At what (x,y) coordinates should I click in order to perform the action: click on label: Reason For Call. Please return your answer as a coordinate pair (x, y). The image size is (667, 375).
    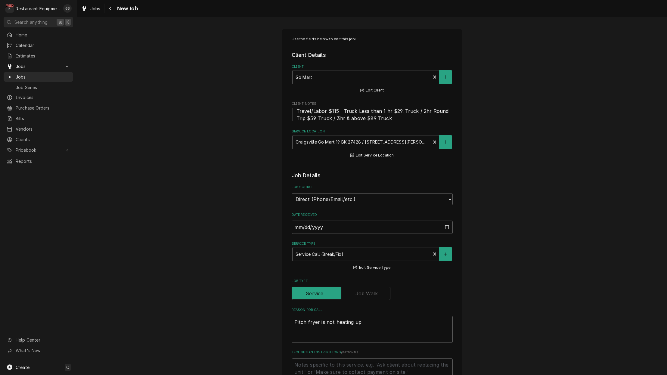
    Looking at the image, I should click on (372, 310).